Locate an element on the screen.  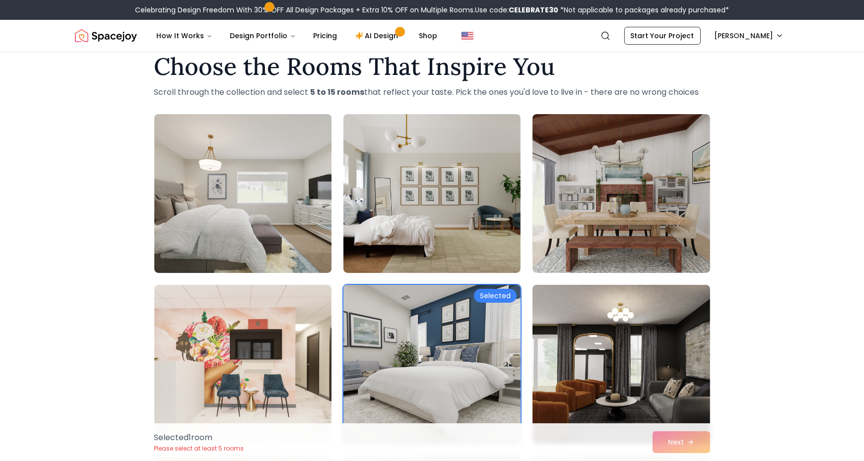
b: CELEBRATE30 is located at coordinates (533, 10).